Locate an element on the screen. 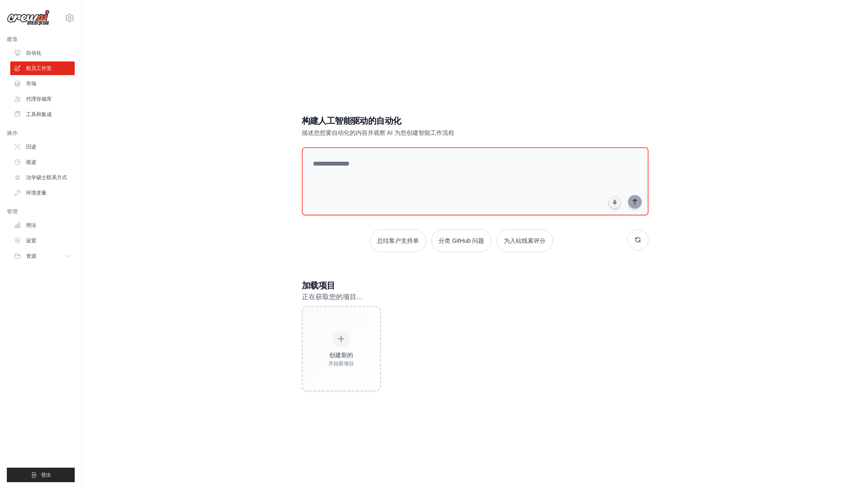  font: 设置 is located at coordinates (31, 241).